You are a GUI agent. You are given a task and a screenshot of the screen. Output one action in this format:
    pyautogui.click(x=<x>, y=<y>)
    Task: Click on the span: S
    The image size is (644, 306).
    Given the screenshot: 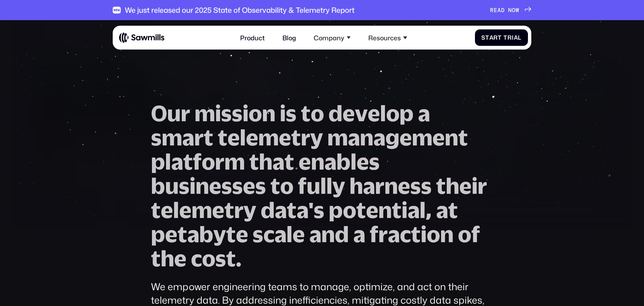 What is the action you would take?
    pyautogui.click(x=483, y=38)
    